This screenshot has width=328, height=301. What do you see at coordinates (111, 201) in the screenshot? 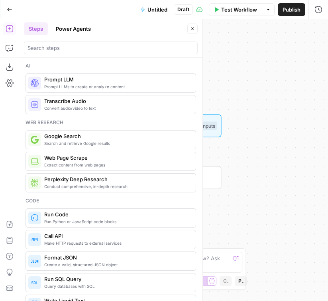
I see `div: Code` at bounding box center [111, 201].